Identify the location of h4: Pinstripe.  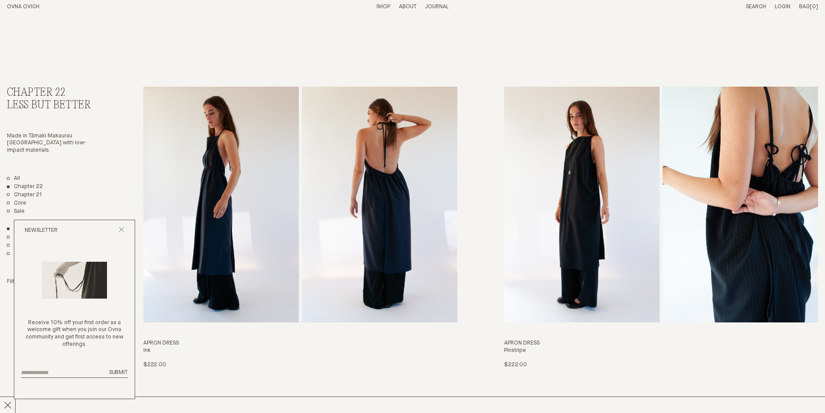
(661, 350).